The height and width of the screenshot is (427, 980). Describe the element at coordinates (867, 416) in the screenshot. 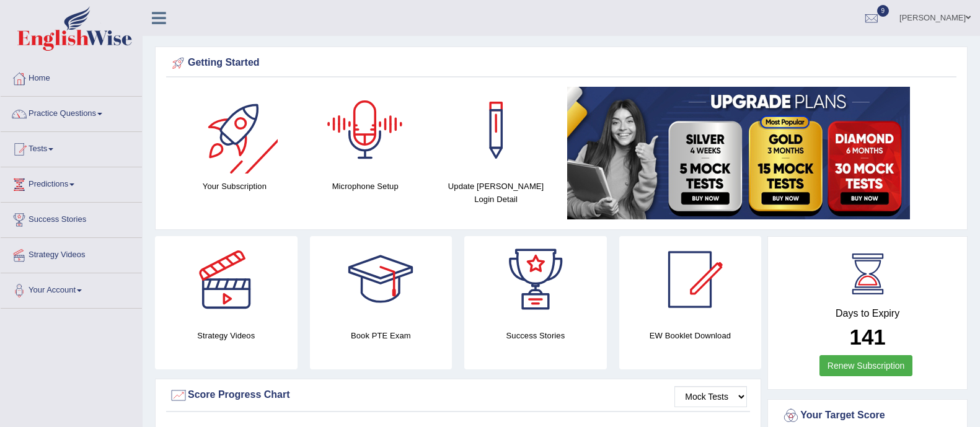

I see `div: Your Target Score` at that location.